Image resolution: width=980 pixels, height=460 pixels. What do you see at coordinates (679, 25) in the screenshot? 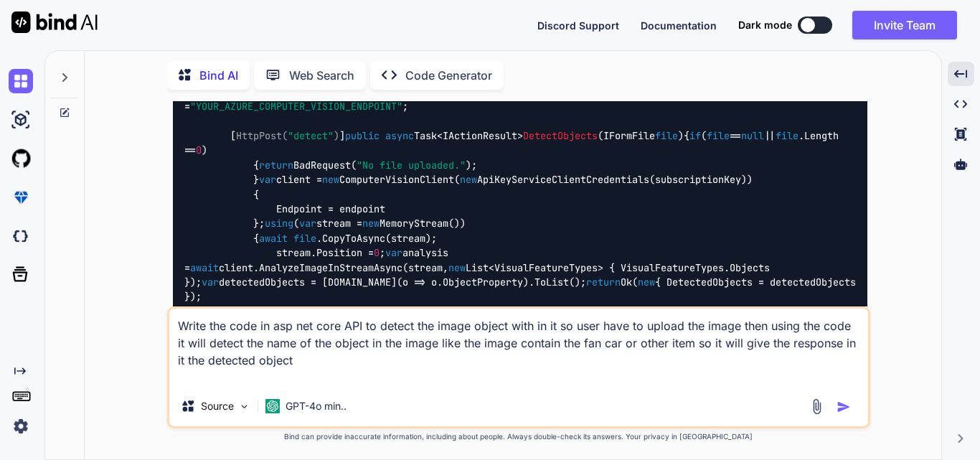
I see `span: Documentation` at bounding box center [679, 25].